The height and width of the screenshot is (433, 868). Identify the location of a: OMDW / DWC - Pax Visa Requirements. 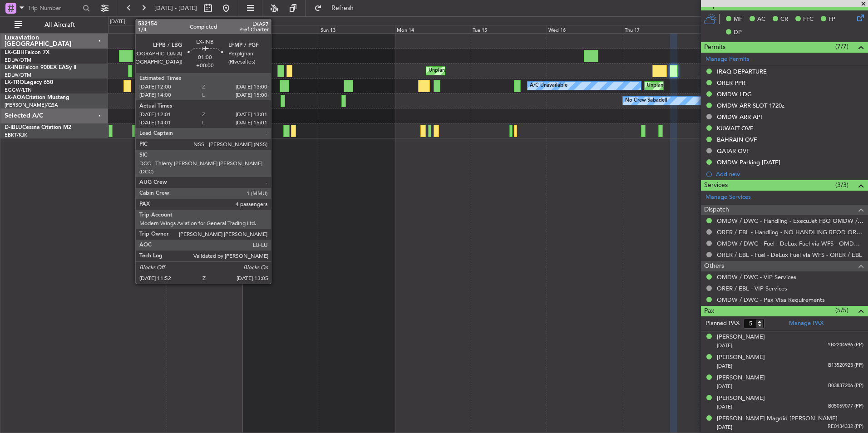
(771, 299).